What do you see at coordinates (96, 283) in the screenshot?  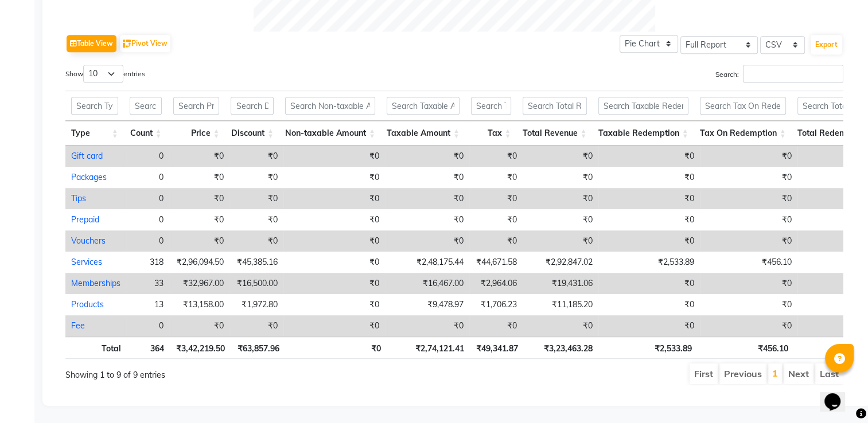 I see `a: Memberships` at bounding box center [96, 283].